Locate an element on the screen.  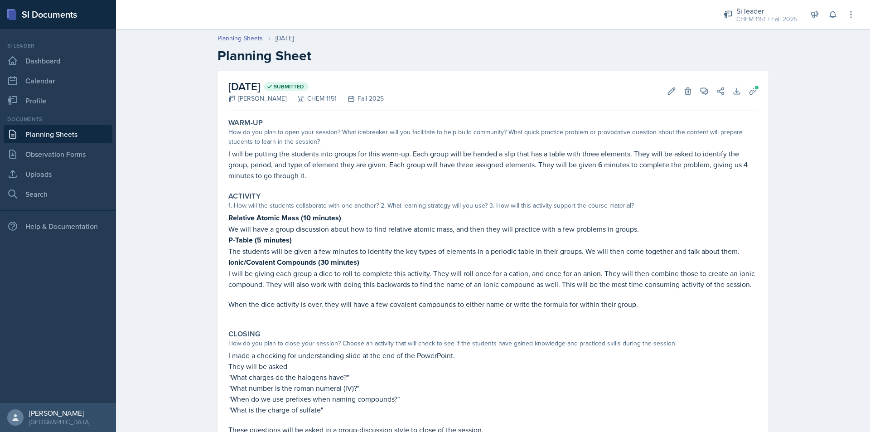
p: The students will be given a few minutes to identify the key types of elements in a periodic tabl... is located at coordinates (493, 251).